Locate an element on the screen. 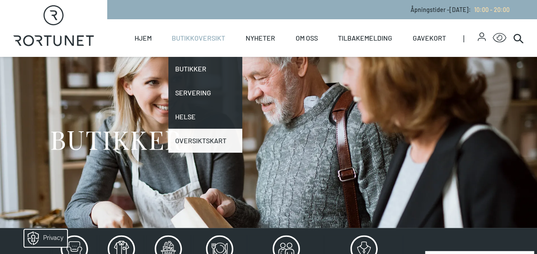 This screenshot has height=254, width=537. a: Butikkoversikt is located at coordinates (198, 38).